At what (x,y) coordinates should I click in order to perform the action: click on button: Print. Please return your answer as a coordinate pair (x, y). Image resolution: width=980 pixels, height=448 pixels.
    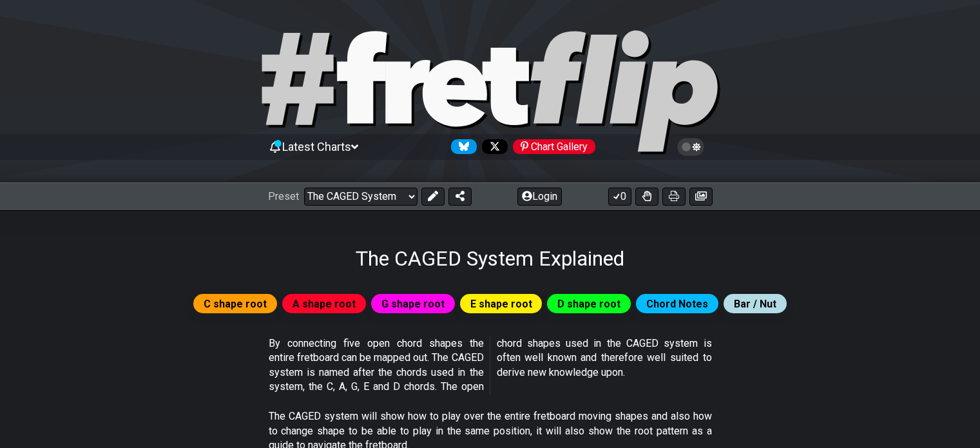
    Looking at the image, I should click on (674, 196).